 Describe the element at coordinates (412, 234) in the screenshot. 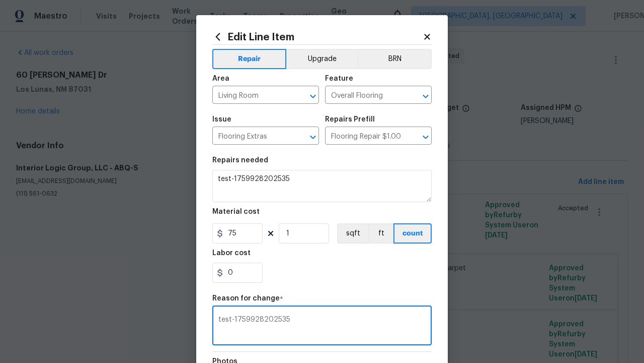

I see `button: count` at that location.